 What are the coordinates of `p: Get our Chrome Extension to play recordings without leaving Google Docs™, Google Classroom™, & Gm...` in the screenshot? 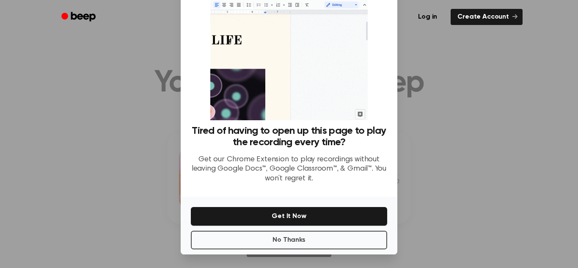 It's located at (289, 169).